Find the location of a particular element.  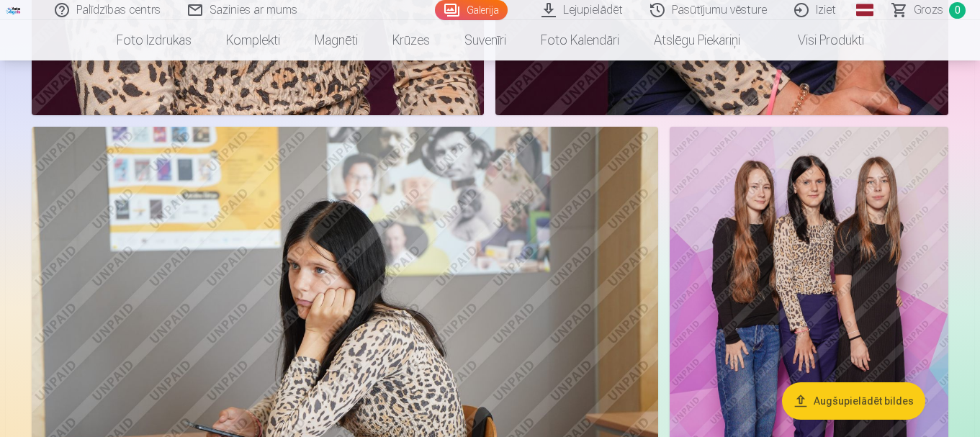

a: Magnēti is located at coordinates (336, 41).